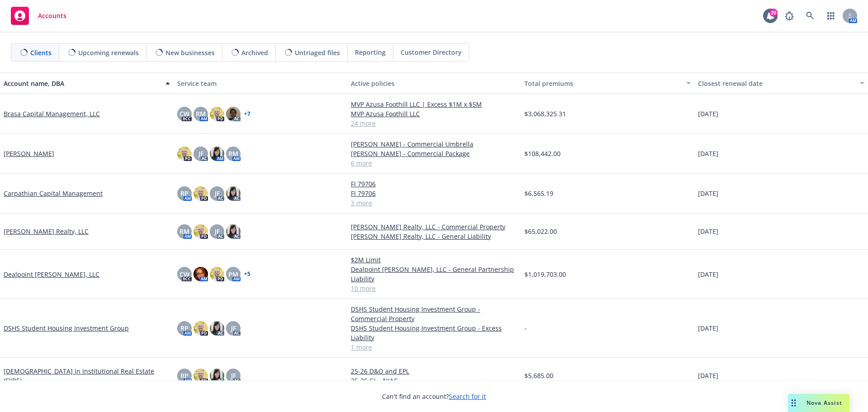  I want to click on a: DSHS Student Housing Investment Group, so click(66, 328).